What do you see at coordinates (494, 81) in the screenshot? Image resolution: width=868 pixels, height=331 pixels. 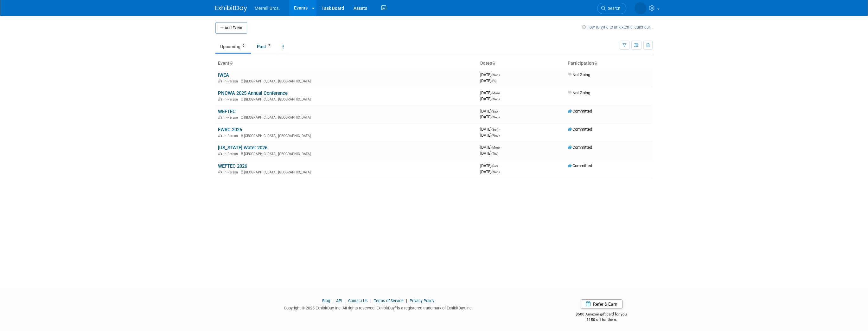 I see `span: (Fri)` at bounding box center [494, 81].